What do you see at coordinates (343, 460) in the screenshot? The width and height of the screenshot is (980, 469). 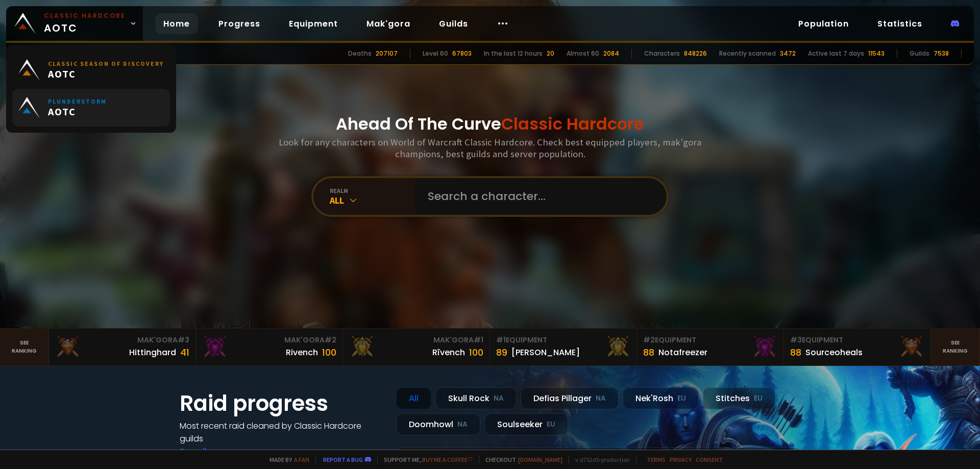 I see `a: Report a bug` at bounding box center [343, 460].